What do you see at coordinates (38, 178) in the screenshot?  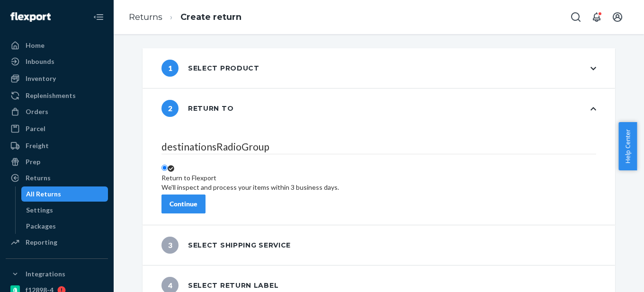 I see `div: Returns` at bounding box center [38, 178].